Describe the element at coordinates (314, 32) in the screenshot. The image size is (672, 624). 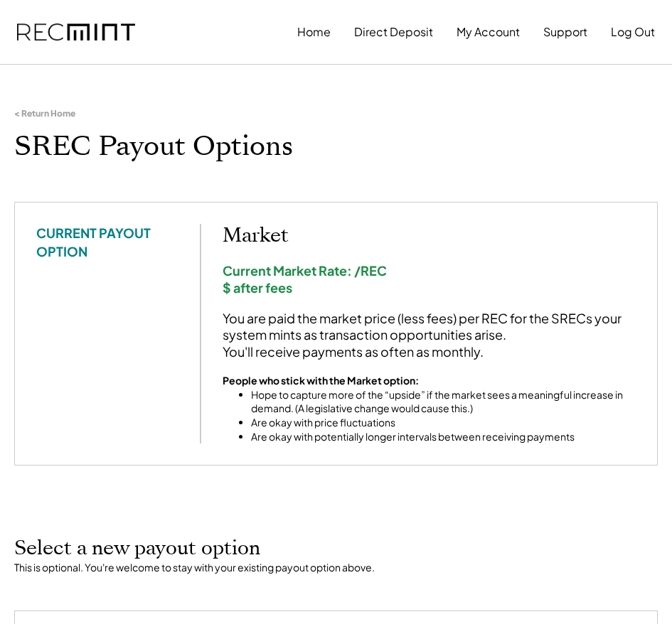
I see `button: Home` at that location.